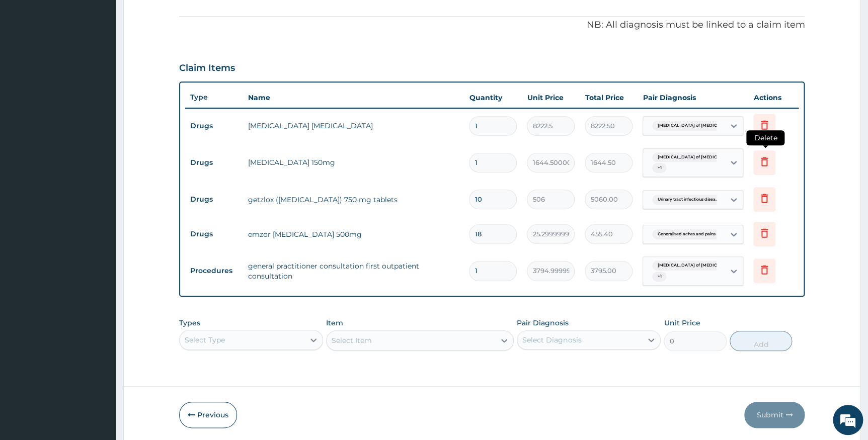 This screenshot has width=868, height=440. I want to click on label: Types, so click(190, 323).